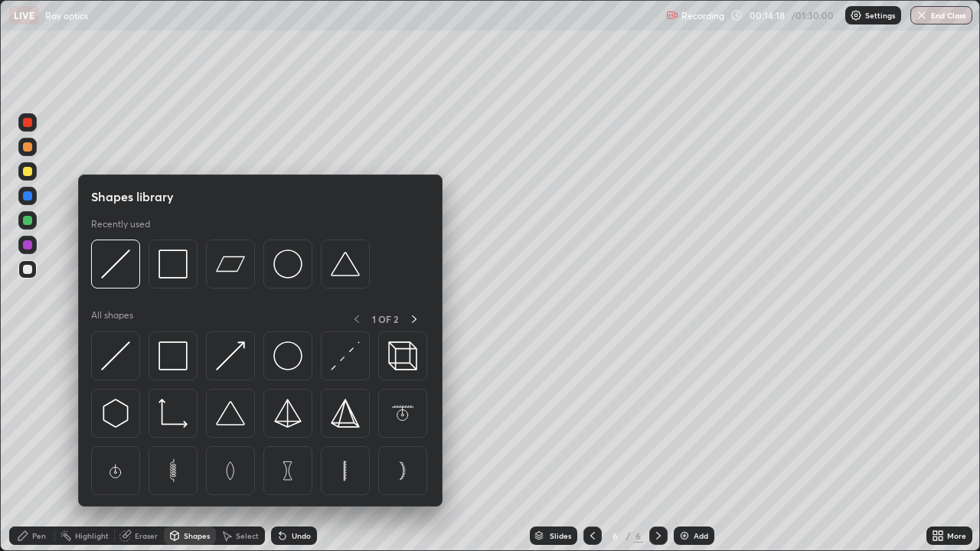  Describe the element at coordinates (39, 536) in the screenshot. I see `div: Pen` at that location.